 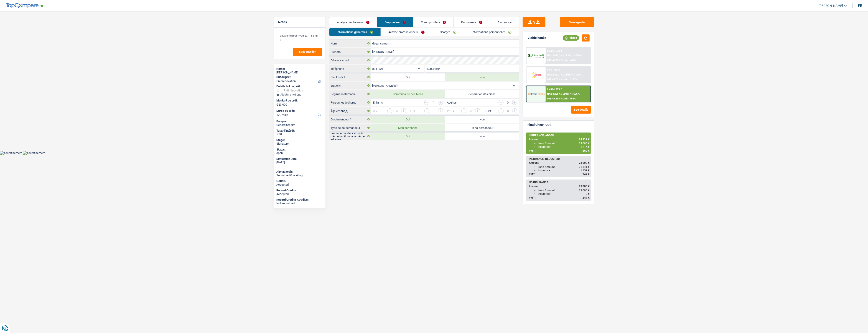 What do you see at coordinates (350, 94) in the screenshot?
I see `label: Régime matrimonial` at bounding box center [350, 94].